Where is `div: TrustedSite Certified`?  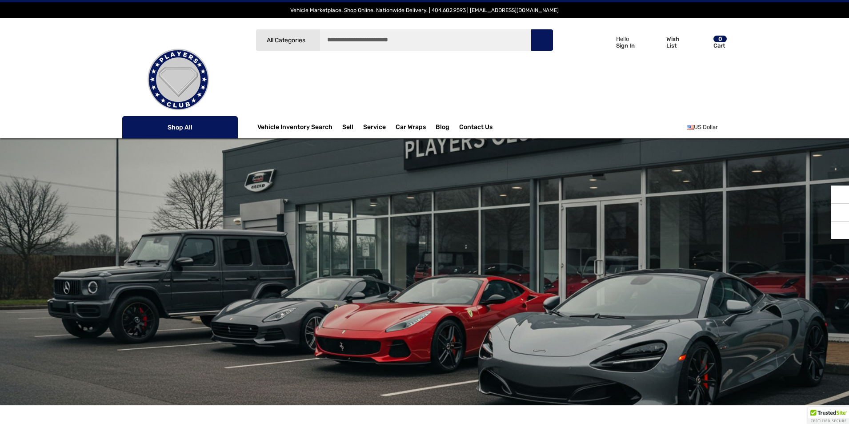 div: TrustedSite Certified is located at coordinates (829, 415).